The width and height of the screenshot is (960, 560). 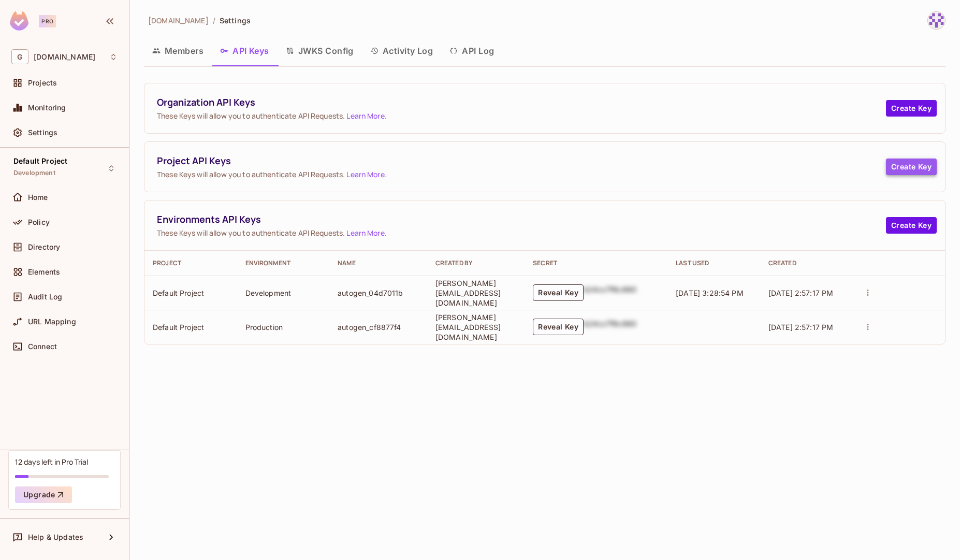 What do you see at coordinates (178, 51) in the screenshot?
I see `button: Members` at bounding box center [178, 51].